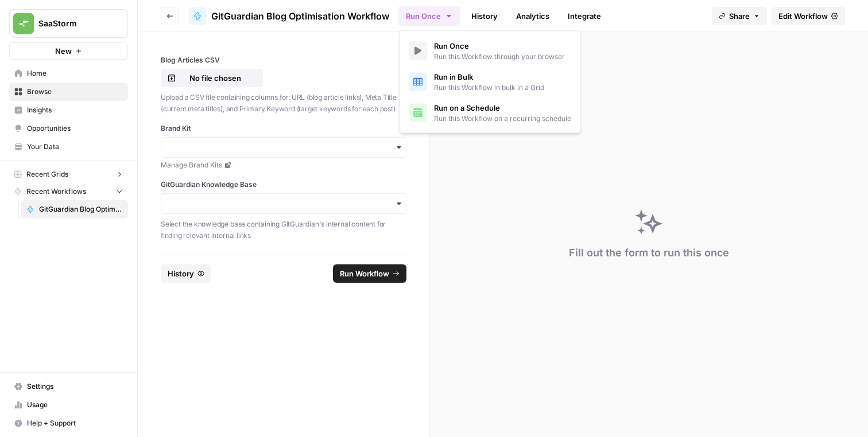 The image size is (868, 437). What do you see at coordinates (365, 274) in the screenshot?
I see `span: Run Workflow` at bounding box center [365, 274].